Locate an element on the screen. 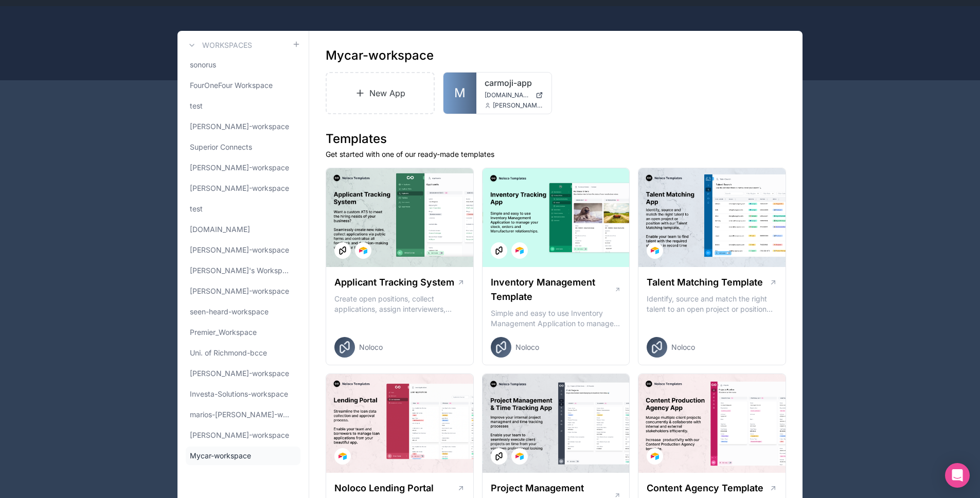 The height and width of the screenshot is (498, 980). a: Premier_Workspace is located at coordinates (243, 332).